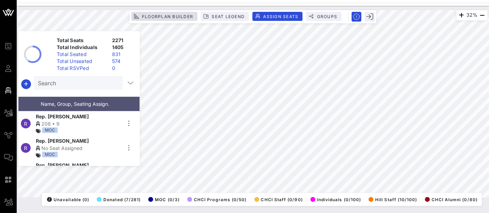 The height and width of the screenshot is (213, 489). I want to click on span: CHCI Staff (0/90), so click(278, 199).